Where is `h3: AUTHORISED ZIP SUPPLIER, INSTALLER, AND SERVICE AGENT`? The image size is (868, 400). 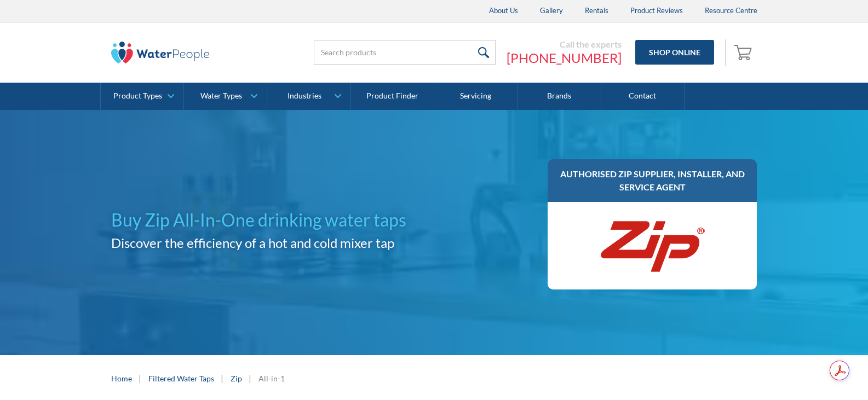
h3: AUTHORISED ZIP SUPPLIER, INSTALLER, AND SERVICE AGENT is located at coordinates (652, 181).